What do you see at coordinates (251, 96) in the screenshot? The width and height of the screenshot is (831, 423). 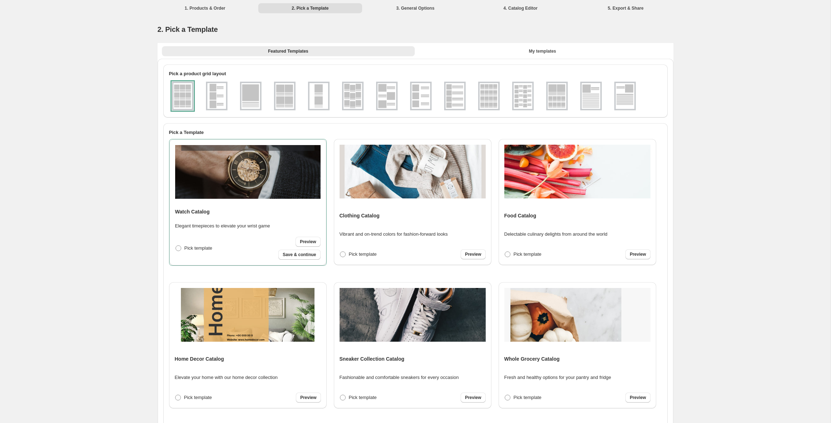 I see `img: g1x1v1` at bounding box center [251, 96].